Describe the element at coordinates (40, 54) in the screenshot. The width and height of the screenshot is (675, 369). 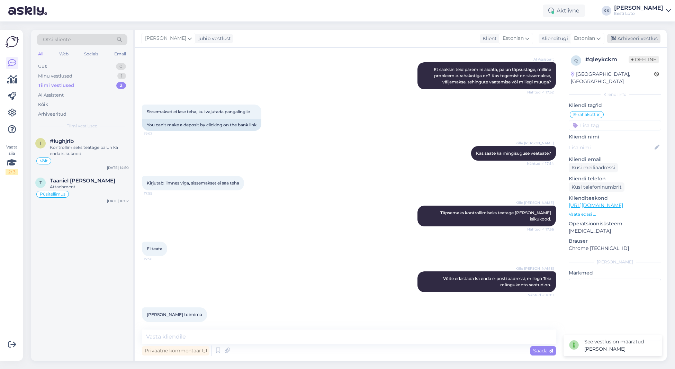
I see `div: All` at that location.